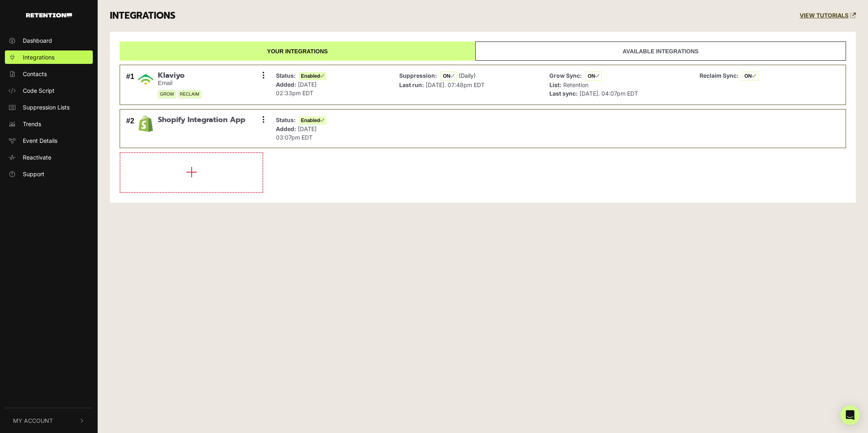 The image size is (868, 433). What do you see at coordinates (40, 140) in the screenshot?
I see `span: Event Details` at bounding box center [40, 140].